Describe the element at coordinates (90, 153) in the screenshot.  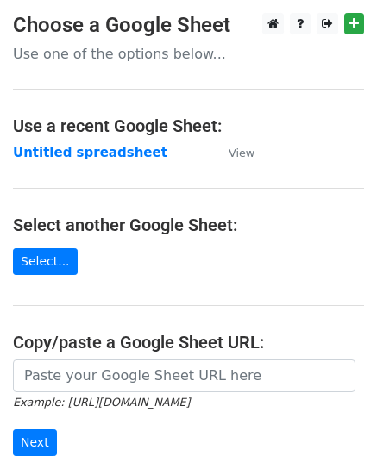
I see `strong: Untitled spreadsheet` at that location.